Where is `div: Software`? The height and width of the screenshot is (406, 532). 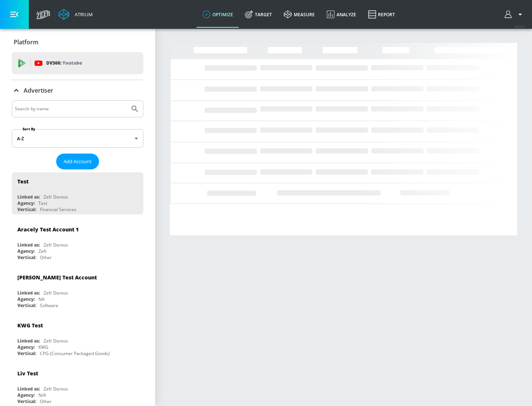
div: Software is located at coordinates (49, 305).